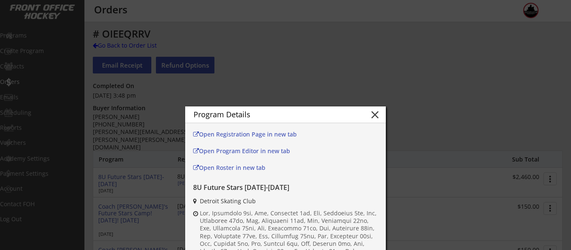 Image resolution: width=571 pixels, height=250 pixels. I want to click on a: Open Roster in new tab, so click(248, 169).